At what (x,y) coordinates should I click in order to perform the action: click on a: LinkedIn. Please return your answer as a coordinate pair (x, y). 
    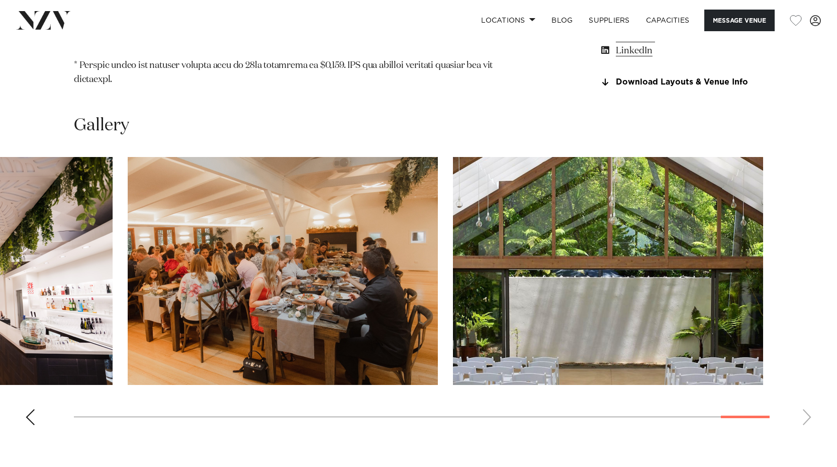
    Looking at the image, I should click on (681, 51).